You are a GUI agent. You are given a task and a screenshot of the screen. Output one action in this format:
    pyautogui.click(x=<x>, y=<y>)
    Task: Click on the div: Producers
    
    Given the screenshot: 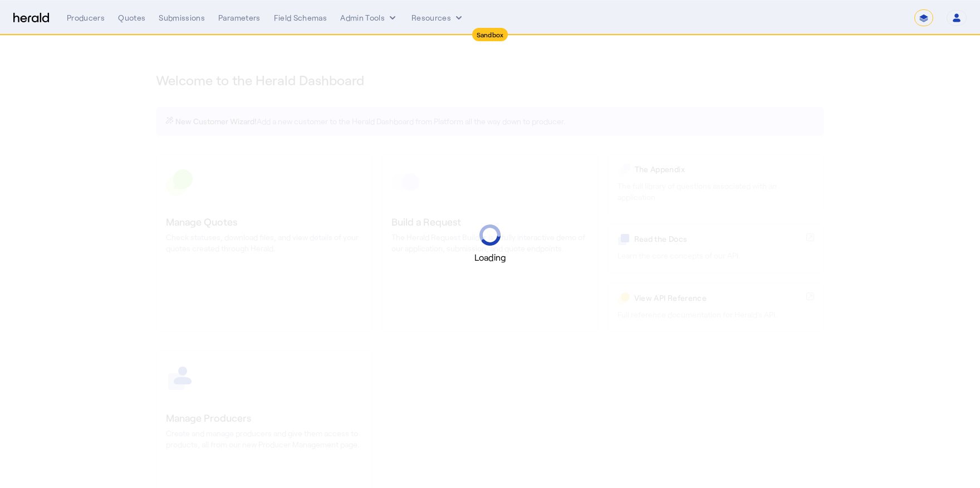 What is the action you would take?
    pyautogui.click(x=85, y=18)
    